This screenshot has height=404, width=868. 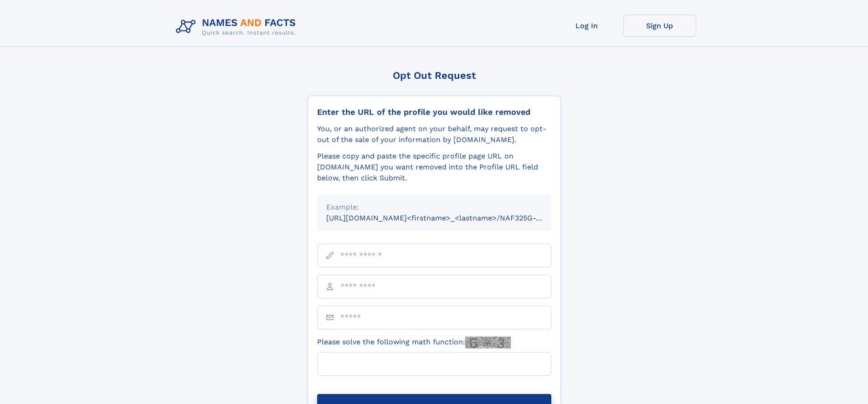 I want to click on div: Enter the URL of the profile you would like removed, so click(x=434, y=112).